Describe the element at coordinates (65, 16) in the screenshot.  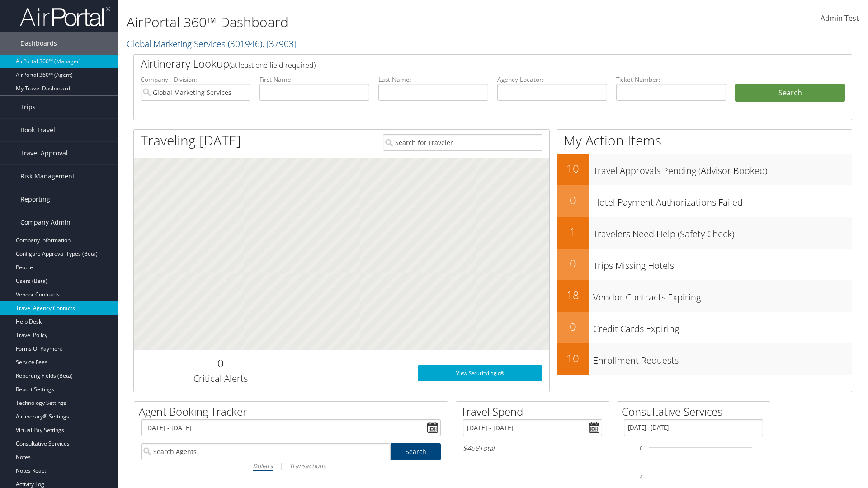
I see `img: airportal-logo.png` at that location.